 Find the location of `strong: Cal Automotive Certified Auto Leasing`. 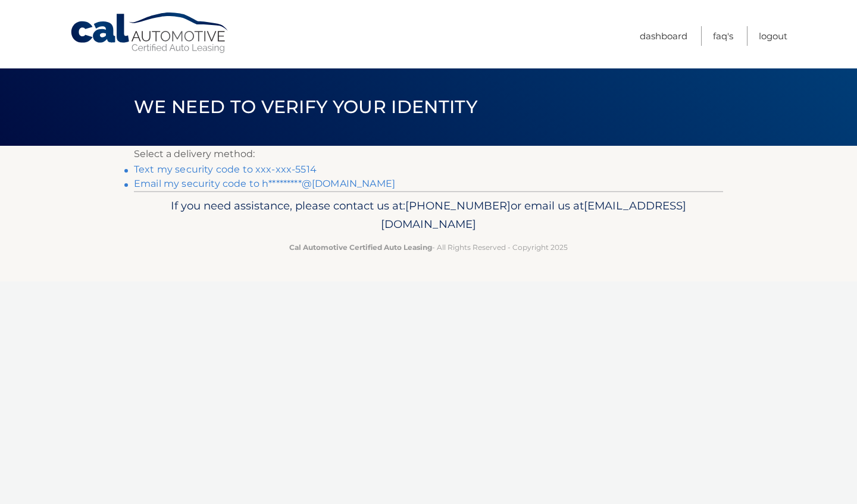

strong: Cal Automotive Certified Auto Leasing is located at coordinates (360, 247).